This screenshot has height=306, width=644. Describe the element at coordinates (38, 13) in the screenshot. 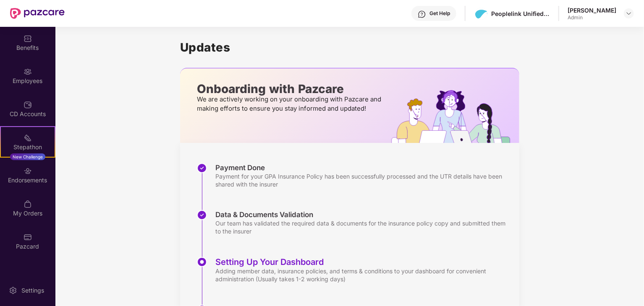

I see `img: New Pazcare Logo` at that location.